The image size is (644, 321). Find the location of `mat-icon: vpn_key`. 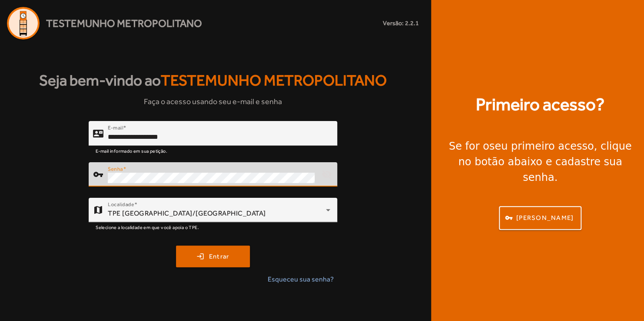

mat-icon: vpn_key is located at coordinates (99, 174).